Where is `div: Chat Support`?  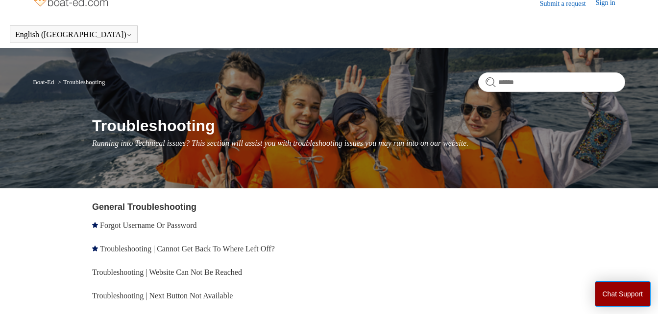
div: Chat Support is located at coordinates (622, 294).